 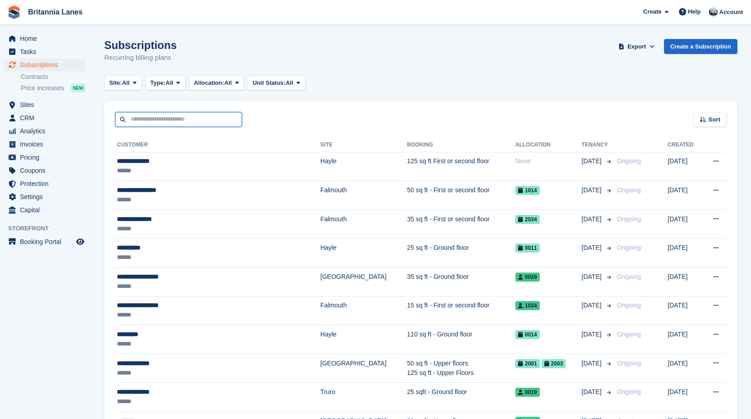 What do you see at coordinates (47, 242) in the screenshot?
I see `span: Booking Portal` at bounding box center [47, 242].